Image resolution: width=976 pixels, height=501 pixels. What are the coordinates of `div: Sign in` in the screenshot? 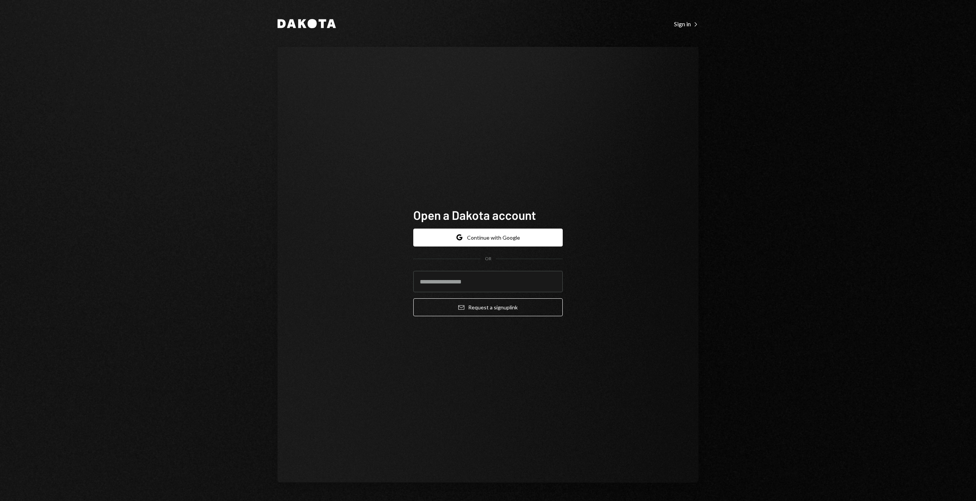 It's located at (686, 24).